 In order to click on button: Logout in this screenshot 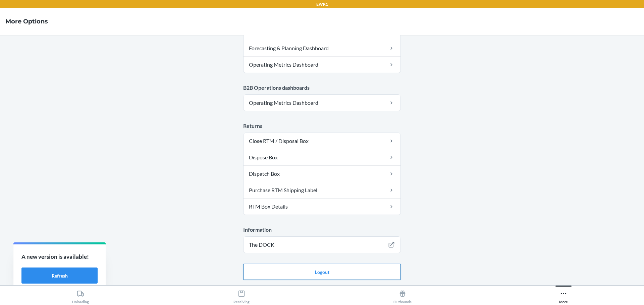, I will do `click(322, 272)`.